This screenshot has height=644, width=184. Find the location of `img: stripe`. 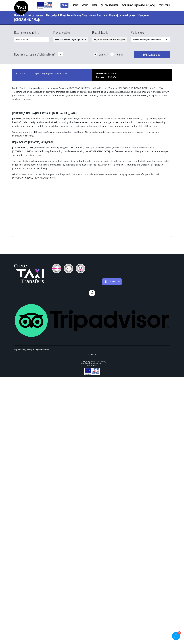

img: stripe is located at coordinates (106, 281).